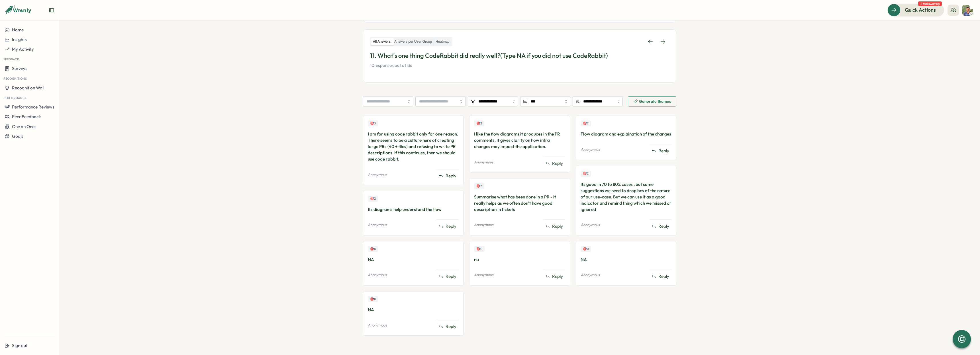 This screenshot has height=355, width=980. What do you see at coordinates (28, 88) in the screenshot?
I see `span: Recognition Wall` at bounding box center [28, 88].